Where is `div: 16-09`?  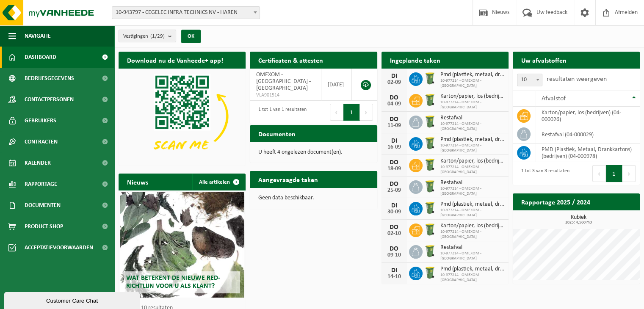
div: 16-09 is located at coordinates (394, 147).